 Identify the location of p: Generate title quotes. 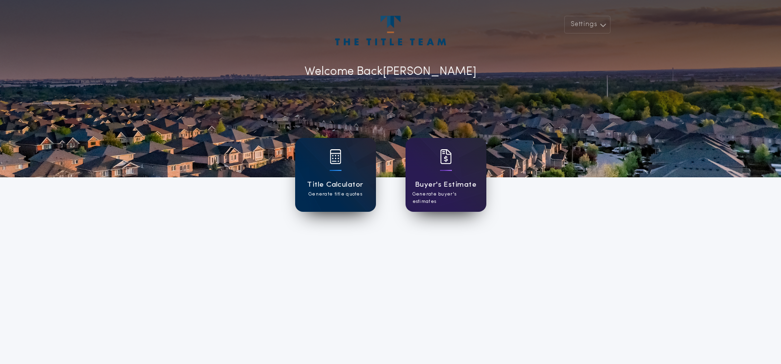
(335, 194).